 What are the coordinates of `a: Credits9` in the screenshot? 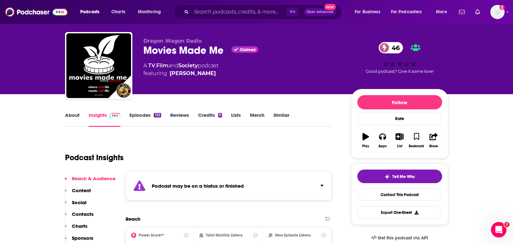 It's located at (210, 119).